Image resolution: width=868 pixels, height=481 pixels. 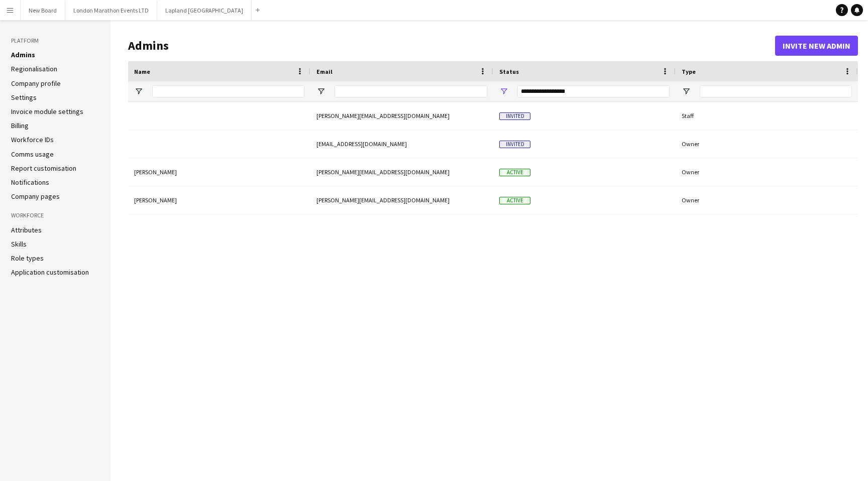 I want to click on button: New Board, so click(x=43, y=10).